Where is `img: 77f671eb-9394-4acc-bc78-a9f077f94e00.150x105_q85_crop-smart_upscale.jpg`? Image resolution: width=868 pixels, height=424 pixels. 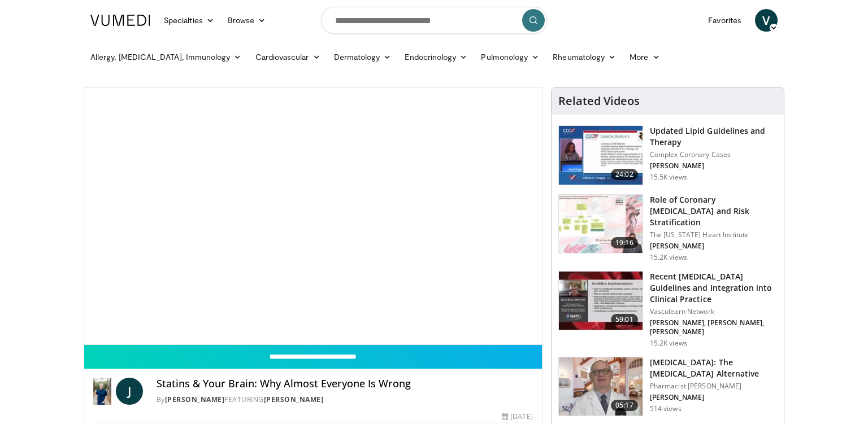 img: 77f671eb-9394-4acc-bc78-a9f077f94e00.150x105_q85_crop-smart_upscale.jpg is located at coordinates (601, 155).